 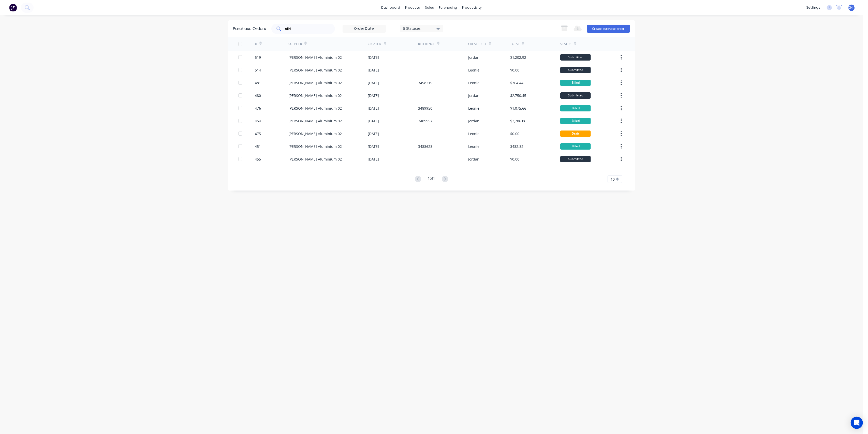 What do you see at coordinates (375, 44) in the screenshot?
I see `div: Created` at bounding box center [375, 44].